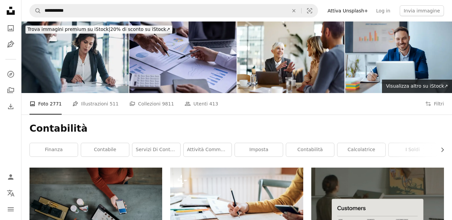 This screenshot has width=452, height=220. What do you see at coordinates (11, 90) in the screenshot?
I see `a: Collezioni` at bounding box center [11, 90].